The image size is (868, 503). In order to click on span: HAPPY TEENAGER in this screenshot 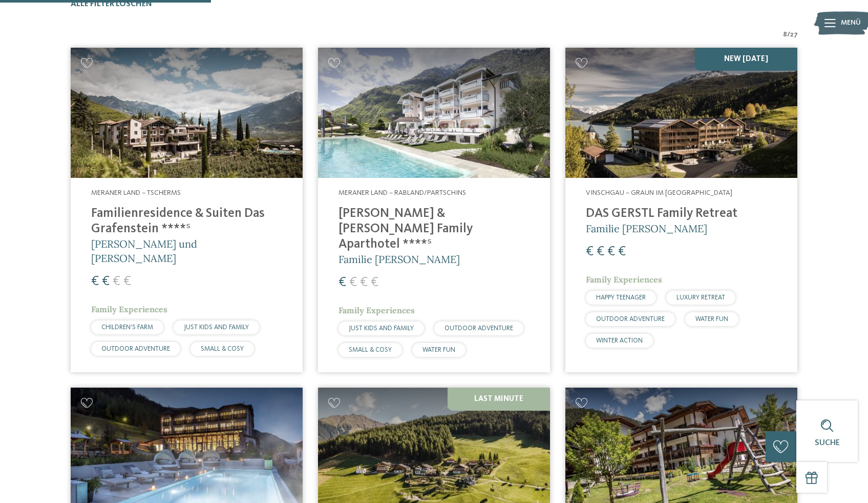, I will do `click(621, 298)`.